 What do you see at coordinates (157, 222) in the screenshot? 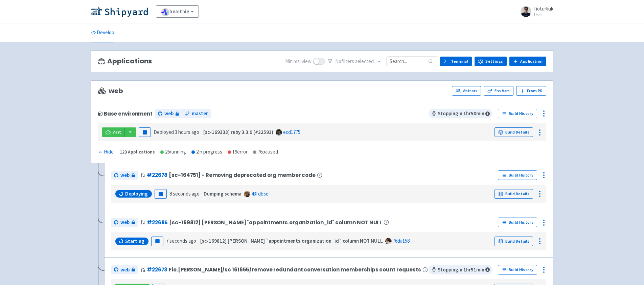
I see `a: #22685` at bounding box center [157, 222].